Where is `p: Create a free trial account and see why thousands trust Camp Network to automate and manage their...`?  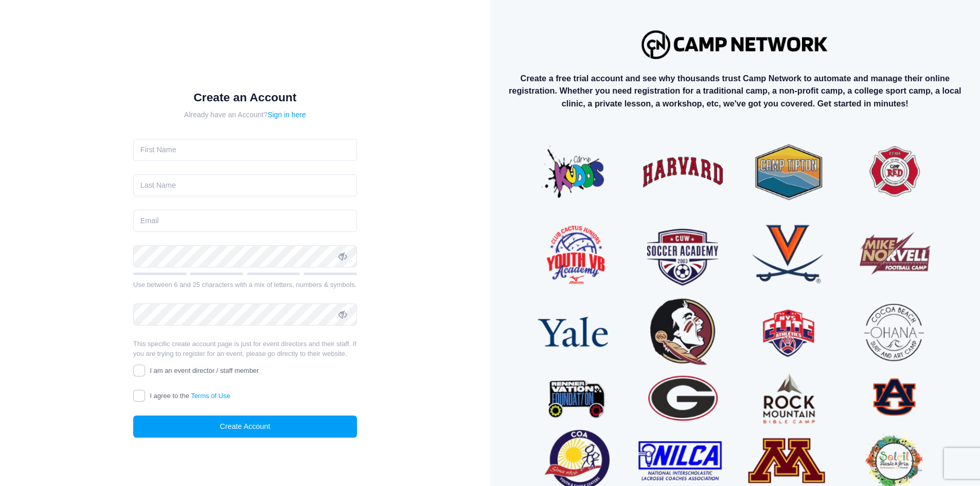 p: Create a free trial account and see why thousands trust Camp Network to automate and manage their... is located at coordinates (735, 90).